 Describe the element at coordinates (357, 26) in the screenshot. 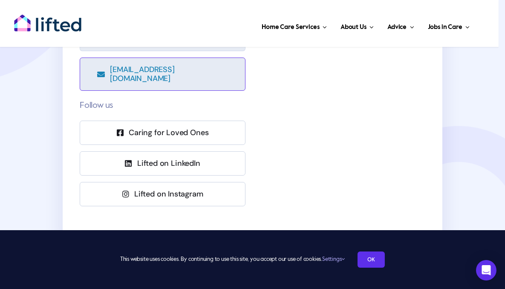

I see `a: About Us` at that location.